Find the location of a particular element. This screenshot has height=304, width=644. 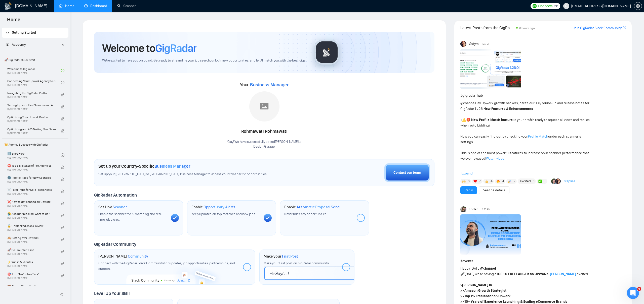

h1: Enable is located at coordinates (312, 207).